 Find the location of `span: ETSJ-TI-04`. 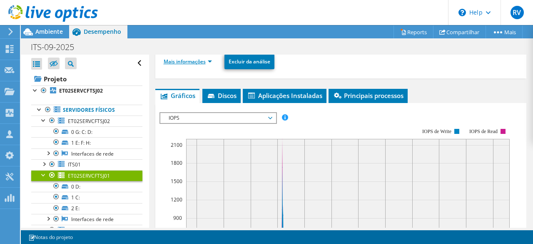

span: ETSJ-TI-04 is located at coordinates (80, 230).